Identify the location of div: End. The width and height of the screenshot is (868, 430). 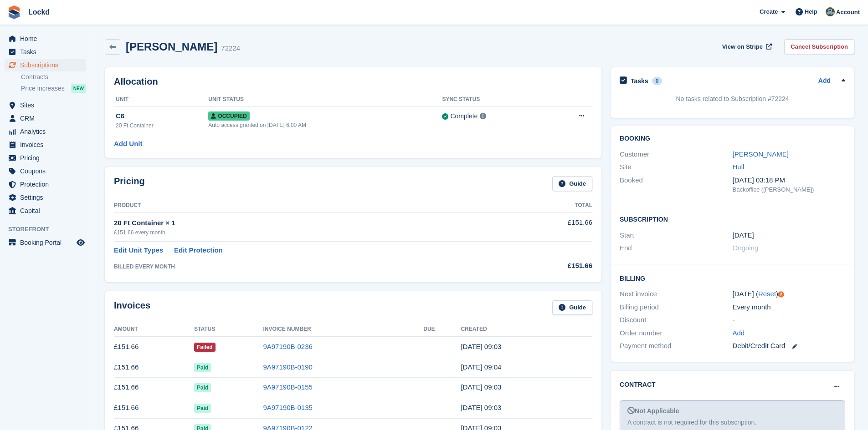
(676, 248).